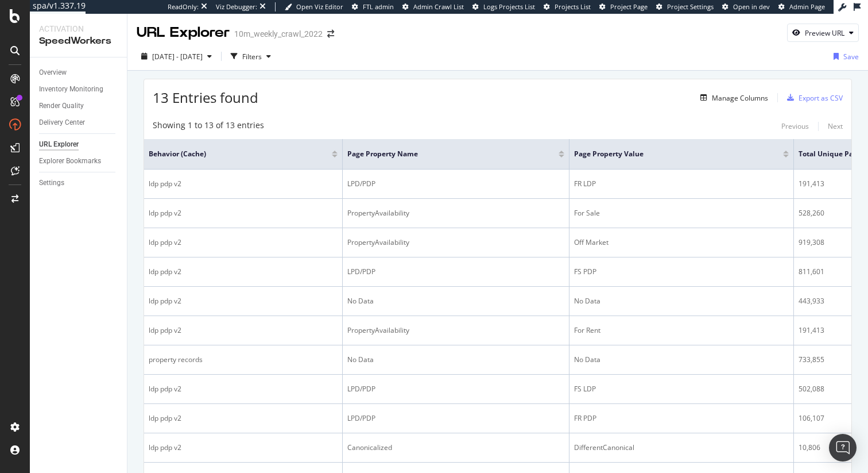 Image resolution: width=868 pixels, height=473 pixels. Describe the element at coordinates (670, 154) in the screenshot. I see `span: Page Property Value` at that location.